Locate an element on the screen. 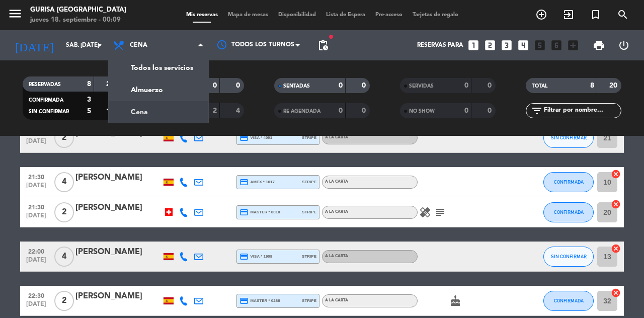 This screenshot has height=318, width=644. i: healing is located at coordinates (425, 213).